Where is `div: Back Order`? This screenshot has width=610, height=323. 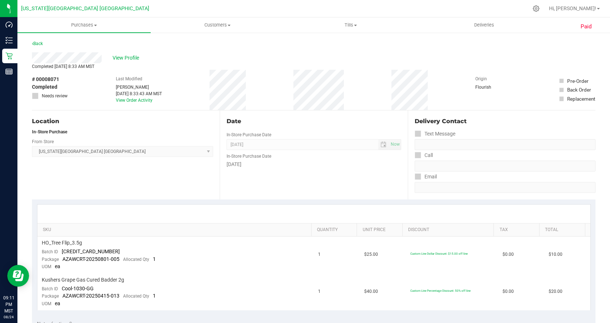
div: Back Order is located at coordinates (579, 90).